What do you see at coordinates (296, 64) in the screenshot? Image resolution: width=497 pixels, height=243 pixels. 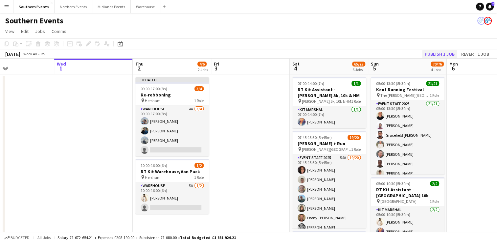 I see `span: Sat` at bounding box center [296, 64].